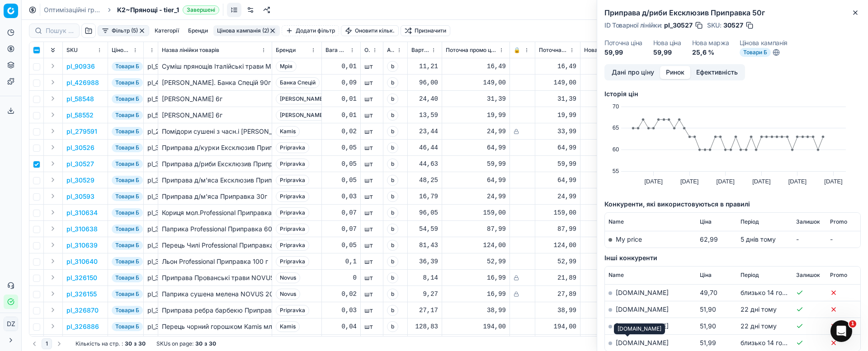 This screenshot has width=868, height=351. I want to click on div: 96,05, so click(425, 213).